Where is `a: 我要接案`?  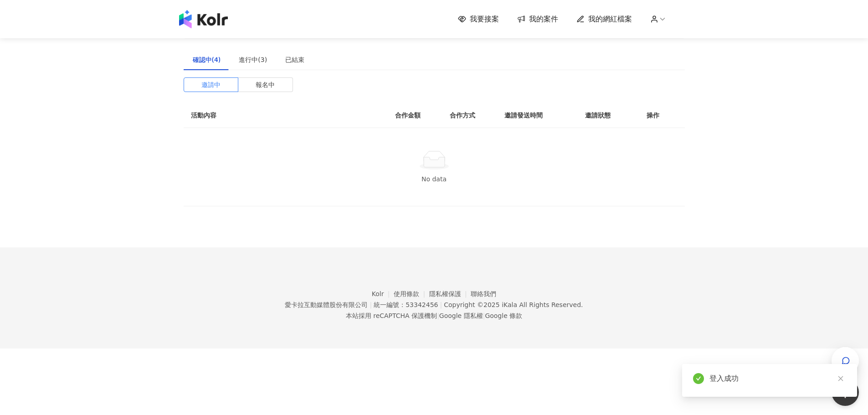
a: 我要接案 is located at coordinates (478, 19).